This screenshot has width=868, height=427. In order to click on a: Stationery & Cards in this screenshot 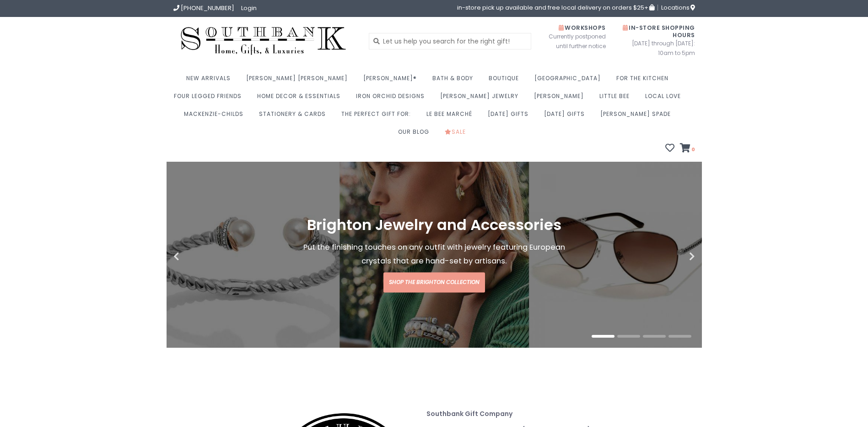, I will do `click(294, 117)`.